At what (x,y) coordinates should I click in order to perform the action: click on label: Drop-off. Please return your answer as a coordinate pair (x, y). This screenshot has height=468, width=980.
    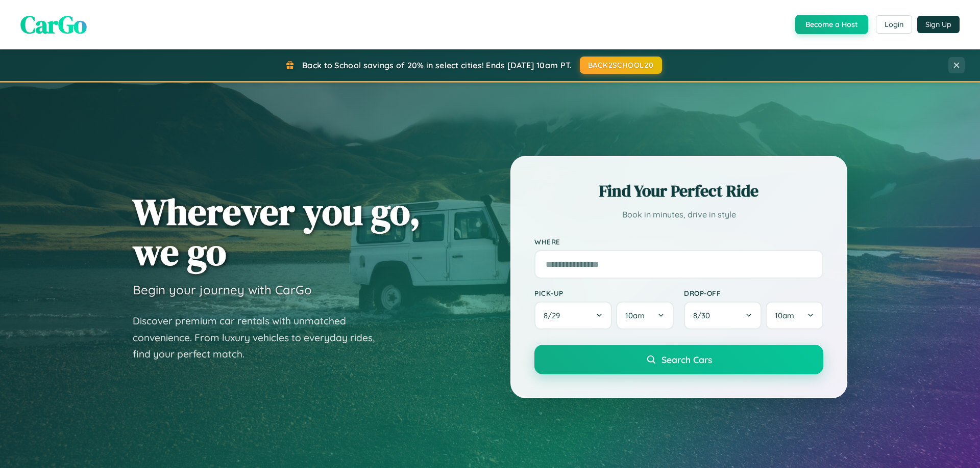
    Looking at the image, I should click on (753, 293).